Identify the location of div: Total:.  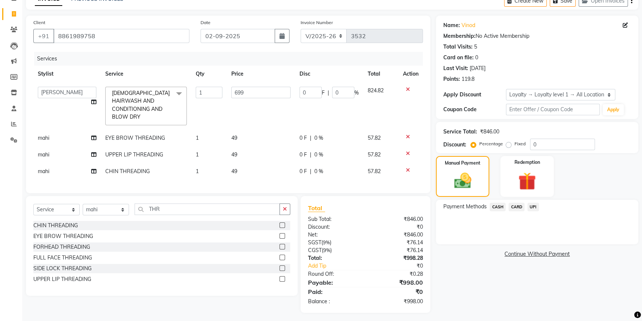
(334, 258).